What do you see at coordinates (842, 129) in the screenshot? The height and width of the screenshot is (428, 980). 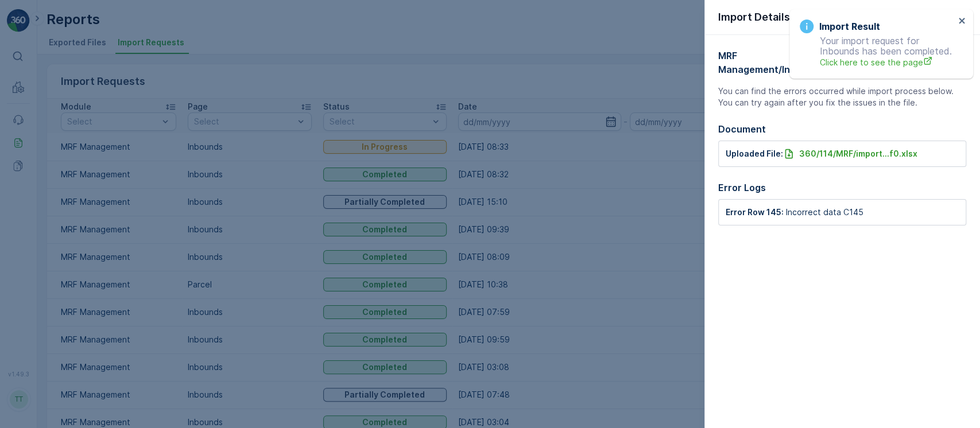 I see `p: Document` at bounding box center [842, 129].